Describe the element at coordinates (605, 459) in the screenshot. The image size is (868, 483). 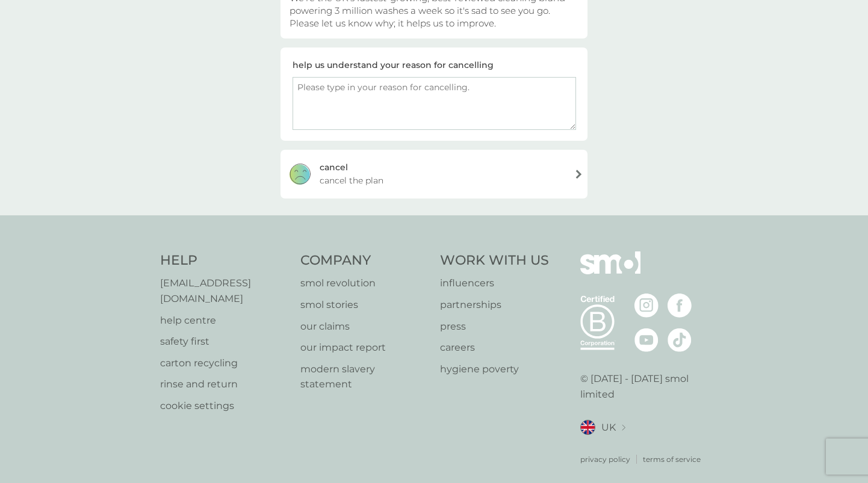
I see `p: privacy policy` at that location.